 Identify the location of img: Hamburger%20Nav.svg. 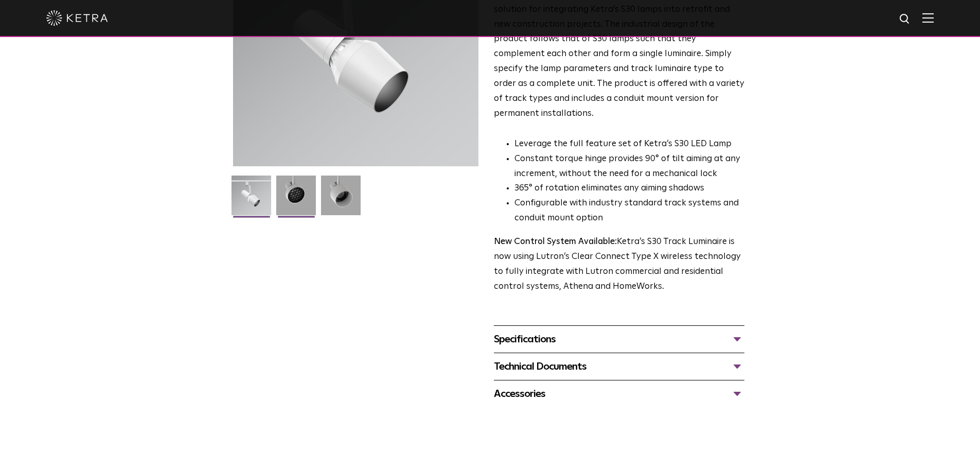
(928, 18).